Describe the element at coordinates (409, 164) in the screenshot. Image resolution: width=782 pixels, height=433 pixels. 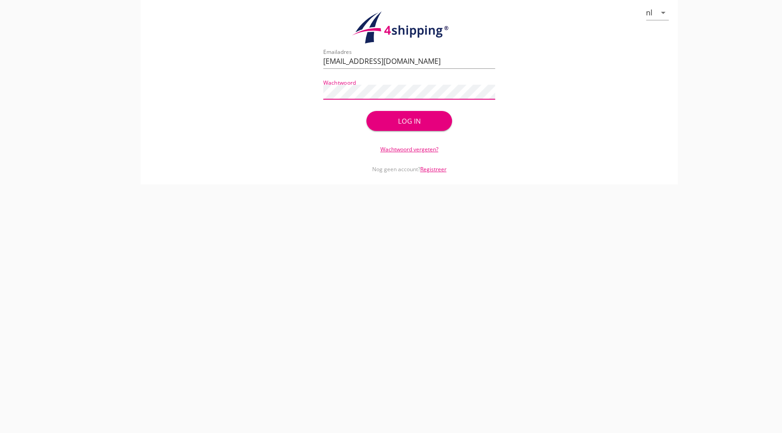
I see `div: Nog geen account?` at that location.